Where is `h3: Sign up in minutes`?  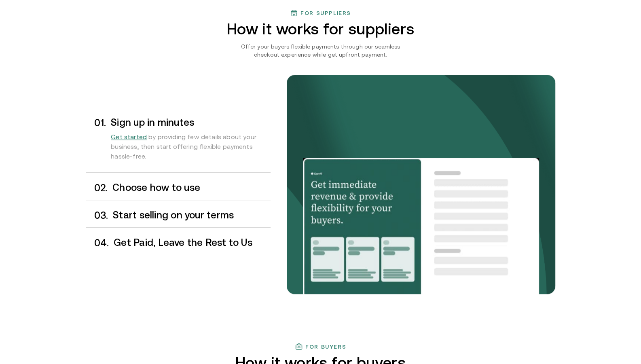
h3: Sign up in minutes is located at coordinates (191, 123).